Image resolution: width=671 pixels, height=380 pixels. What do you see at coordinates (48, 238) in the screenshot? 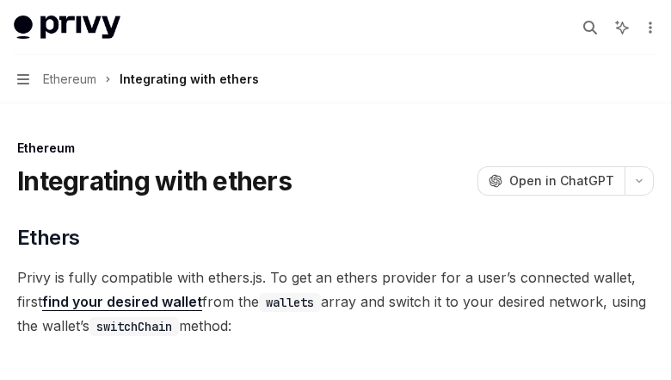
I see `span: Ethers` at bounding box center [48, 238].